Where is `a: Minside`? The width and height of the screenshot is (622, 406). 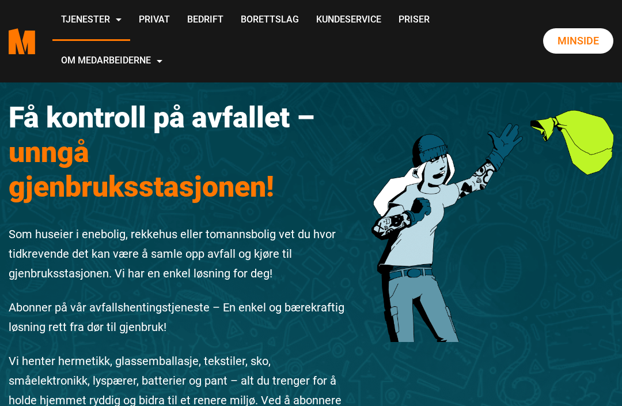
a: Minside is located at coordinates (578, 41).